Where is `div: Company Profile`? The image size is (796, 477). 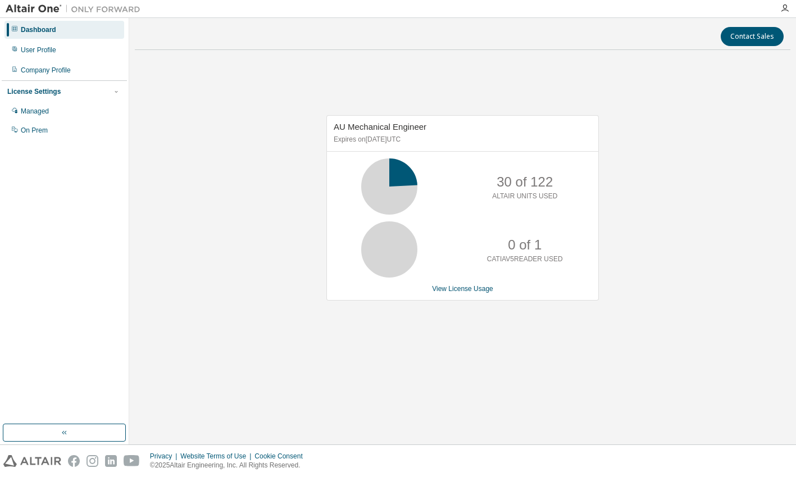 div: Company Profile is located at coordinates (45, 70).